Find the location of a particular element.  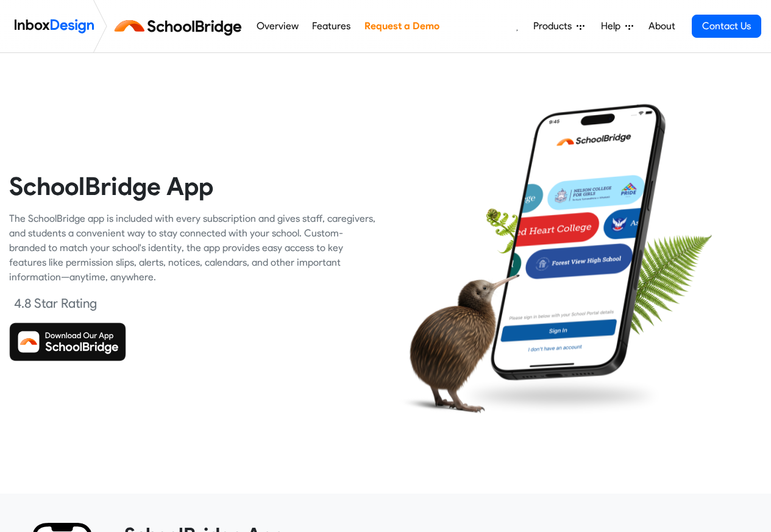

img: shadow.png is located at coordinates (561, 395).